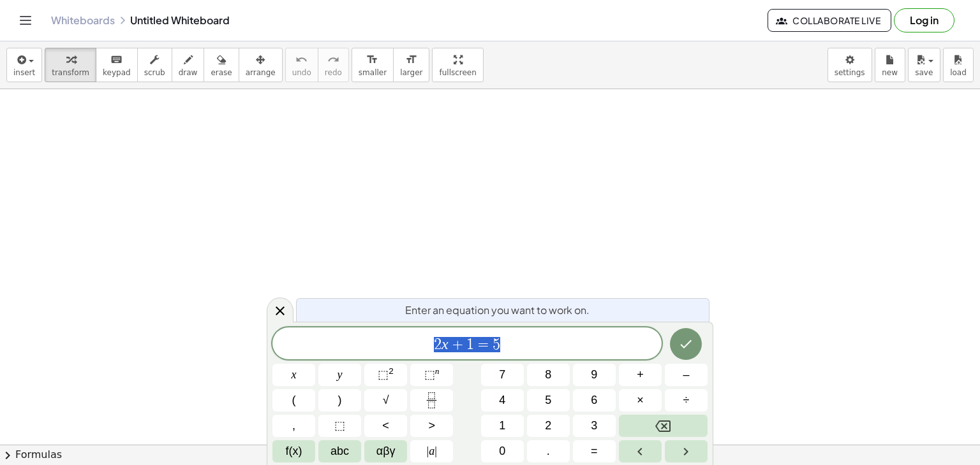  I want to click on button: Done, so click(686, 344).